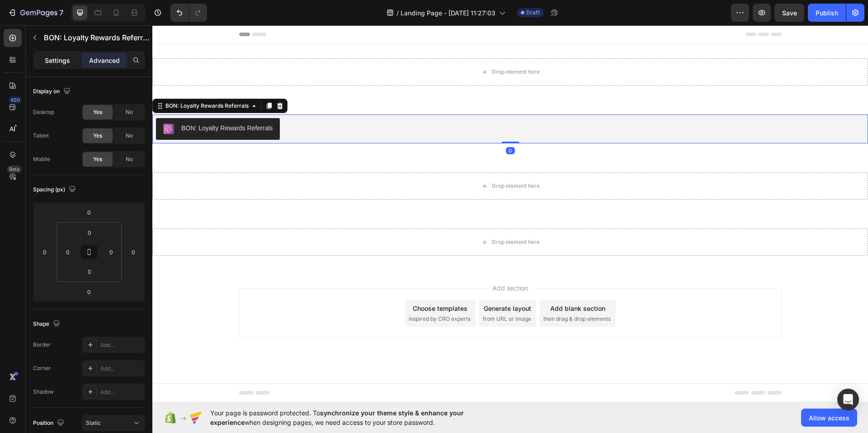 The height and width of the screenshot is (433, 868). Describe the element at coordinates (15, 100) in the screenshot. I see `div: 450` at that location.